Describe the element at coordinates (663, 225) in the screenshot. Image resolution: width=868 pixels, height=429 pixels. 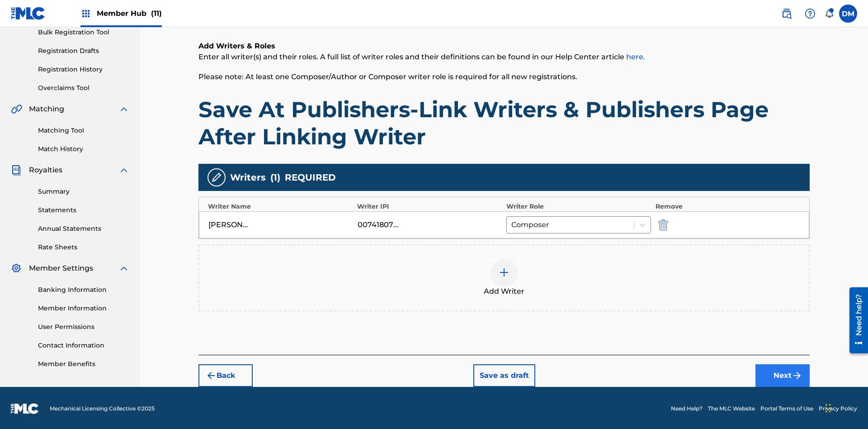
I see `img: 12a2ab48e56ec057fbd8.svg` at that location.